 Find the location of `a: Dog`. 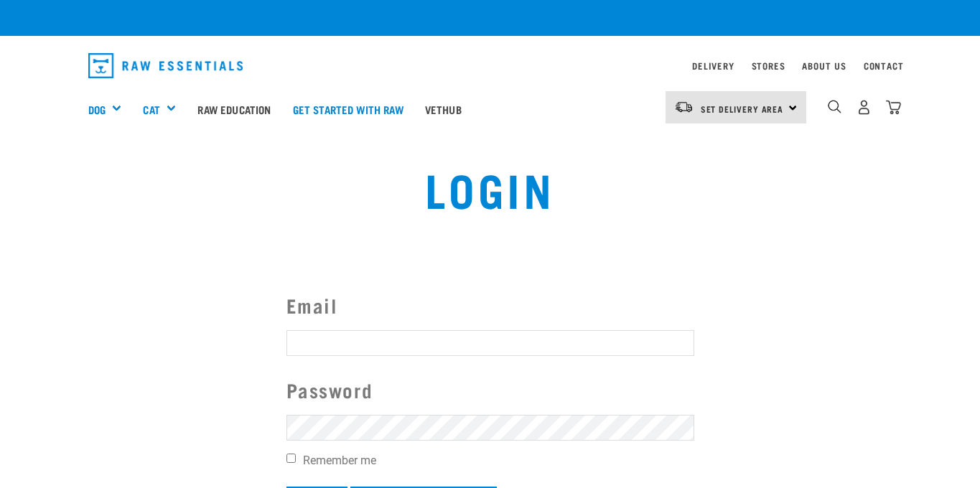

a: Dog is located at coordinates (97, 109).